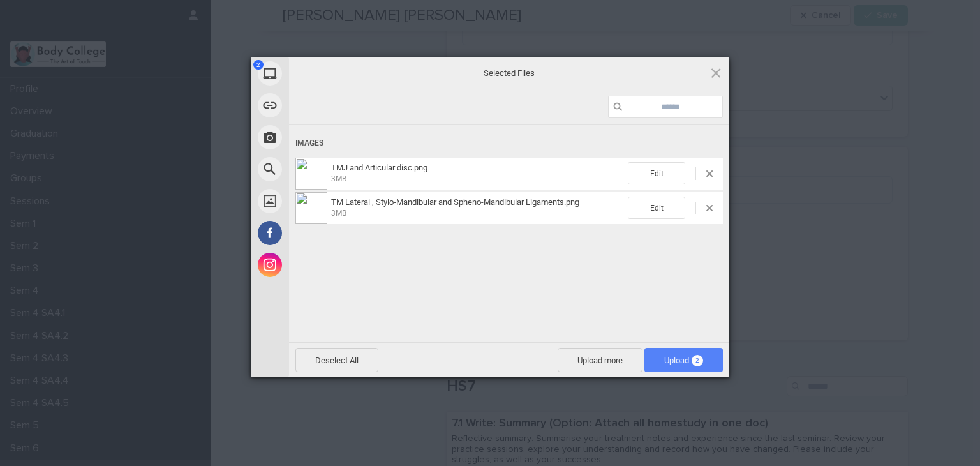 This screenshot has height=466, width=980. What do you see at coordinates (683, 360) in the screenshot?
I see `span: Upload` at bounding box center [683, 360].